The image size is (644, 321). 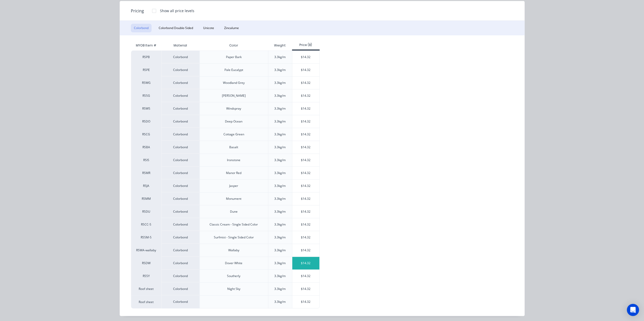 I want to click on div: RSPE, so click(x=146, y=70).